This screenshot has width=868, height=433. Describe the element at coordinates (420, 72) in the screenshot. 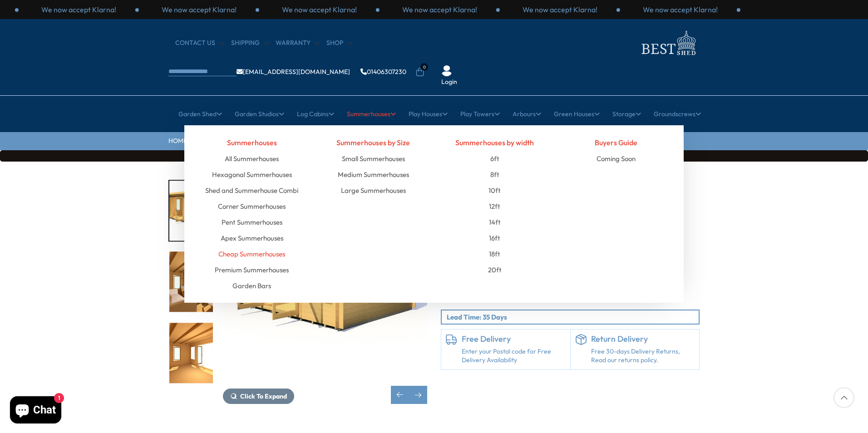

I see `a: 0` at that location.